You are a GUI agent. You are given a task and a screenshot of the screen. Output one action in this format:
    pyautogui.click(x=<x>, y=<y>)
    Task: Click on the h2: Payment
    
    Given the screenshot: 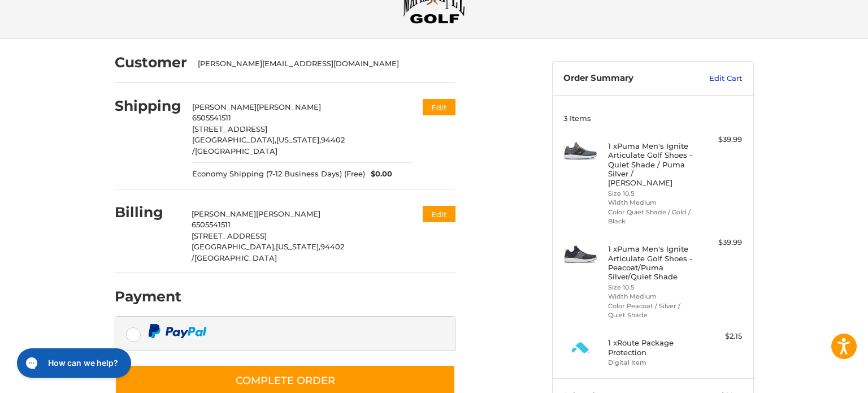 What is the action you would take?
    pyautogui.click(x=148, y=296)
    